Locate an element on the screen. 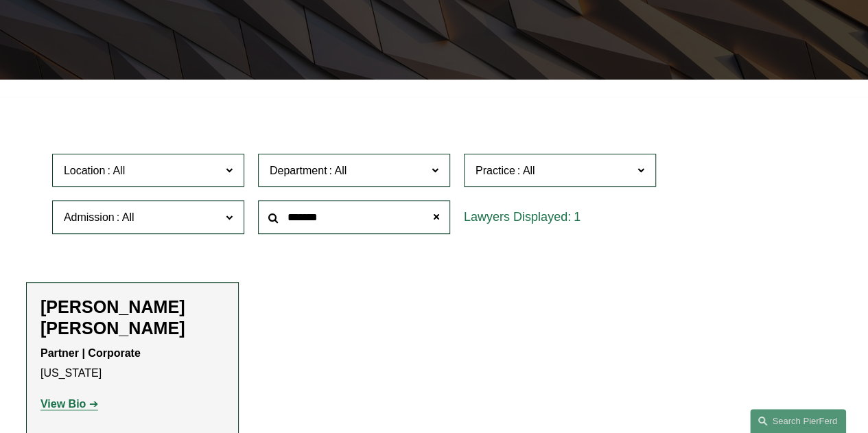  span: Location is located at coordinates (84, 170).